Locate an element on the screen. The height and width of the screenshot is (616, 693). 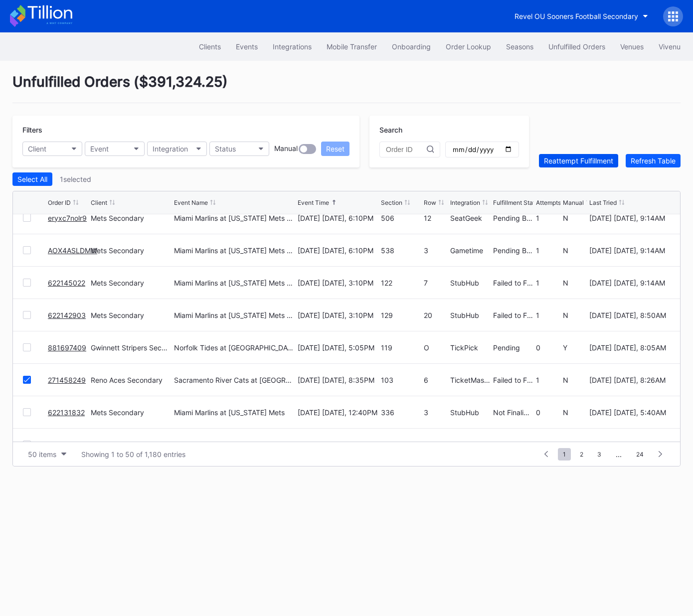
div: 7 is located at coordinates (436, 283).